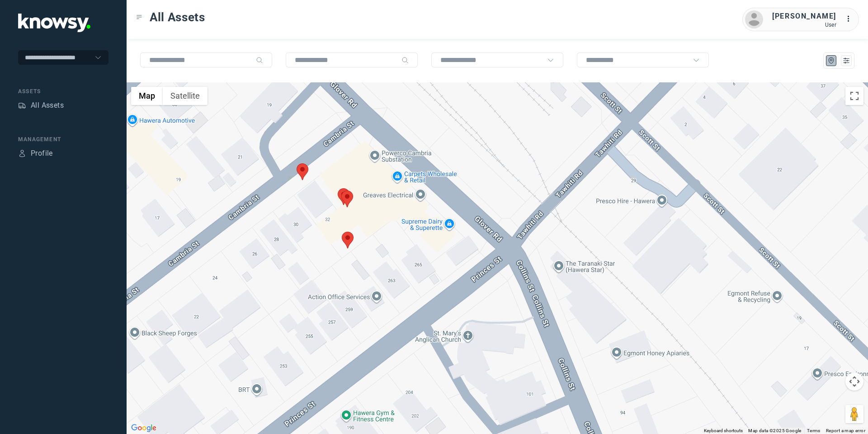 The width and height of the screenshot is (868, 434). I want to click on a: Report a map error, so click(846, 430).